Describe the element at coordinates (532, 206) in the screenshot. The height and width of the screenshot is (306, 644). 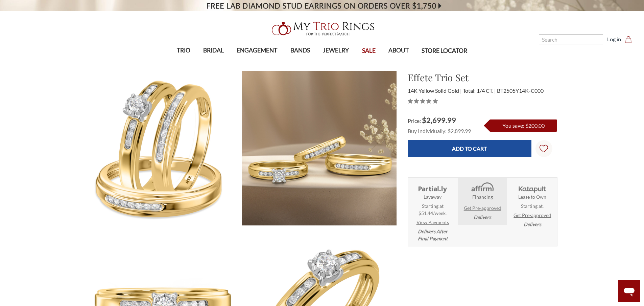
I see `span: Starting at .` at that location.